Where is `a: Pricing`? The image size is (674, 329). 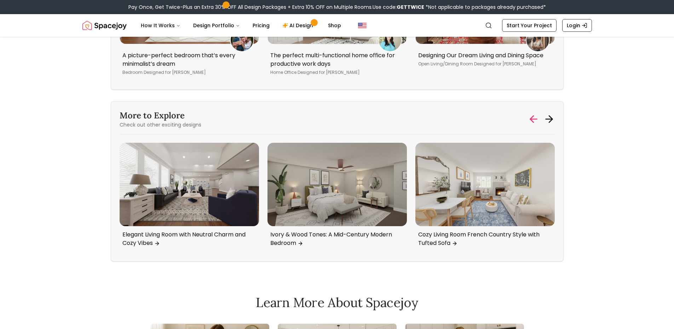 a: Pricing is located at coordinates (261, 25).